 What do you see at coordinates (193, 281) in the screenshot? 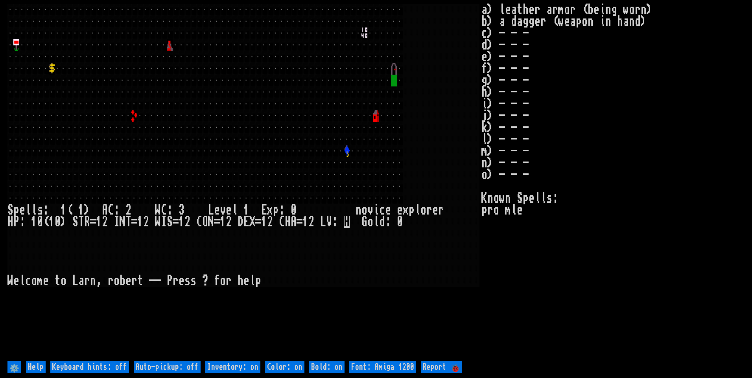
I see `div: s` at bounding box center [193, 281].